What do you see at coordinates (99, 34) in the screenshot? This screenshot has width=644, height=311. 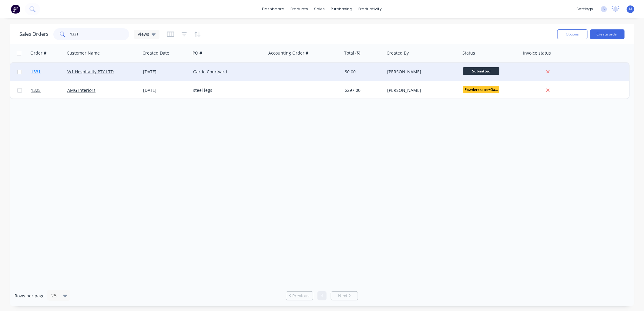 I see `input: Search...` at bounding box center [99, 34].